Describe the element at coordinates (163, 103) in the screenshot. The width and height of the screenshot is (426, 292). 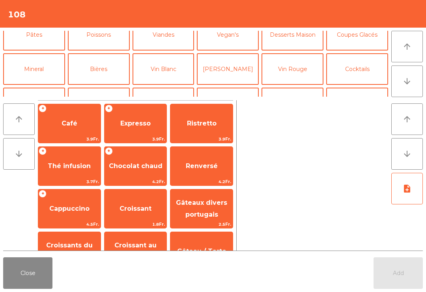
I see `button: Menu évènement` at that location.